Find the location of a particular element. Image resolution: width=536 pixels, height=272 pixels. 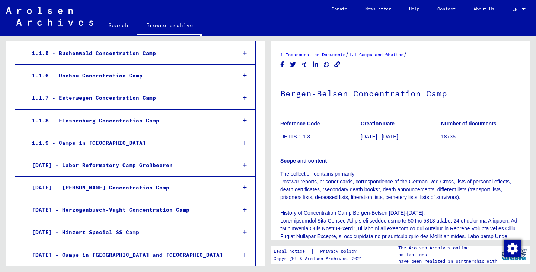

button: Copy link is located at coordinates (337, 64).